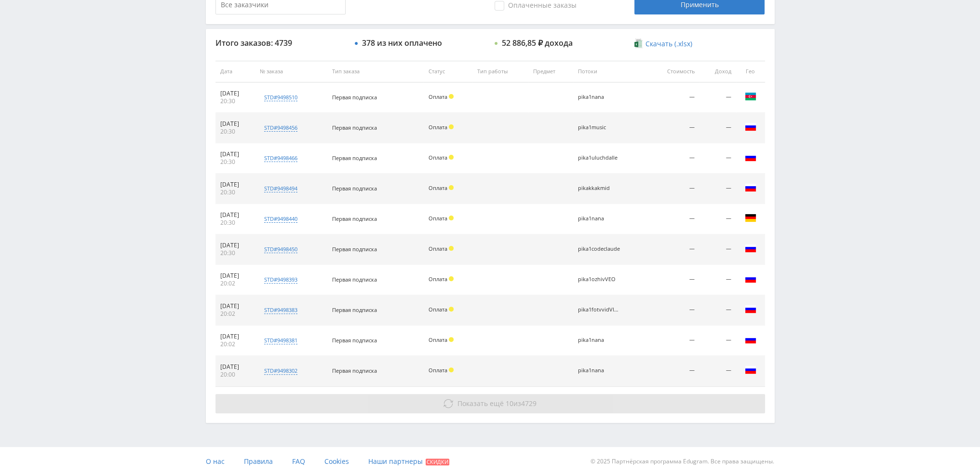 This screenshot has height=474, width=980. What do you see at coordinates (280, 43) in the screenshot?
I see `div: Итого заказов: 4739` at bounding box center [280, 43].